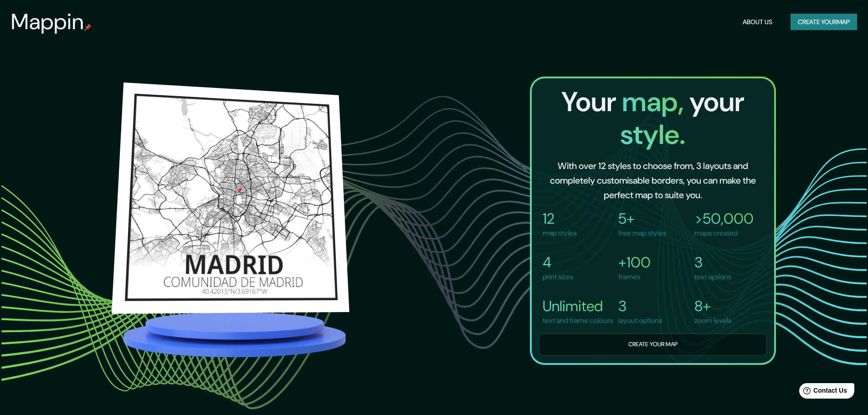  What do you see at coordinates (557, 263) in the screenshot?
I see `h4: 4` at bounding box center [557, 263].